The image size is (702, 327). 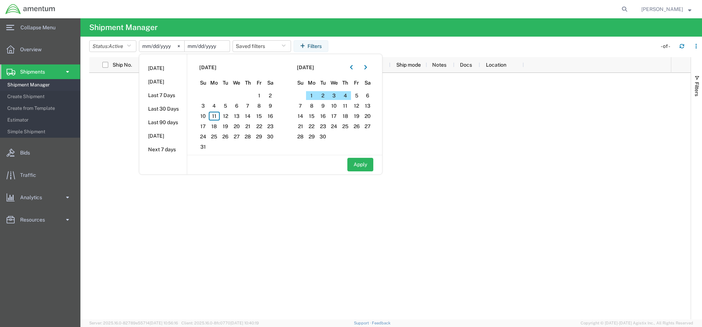 I want to click on a: Resources, so click(x=40, y=219).